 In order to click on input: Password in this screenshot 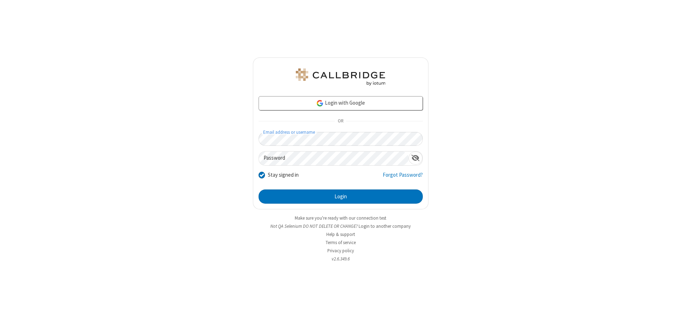, I will do `click(334, 158)`.